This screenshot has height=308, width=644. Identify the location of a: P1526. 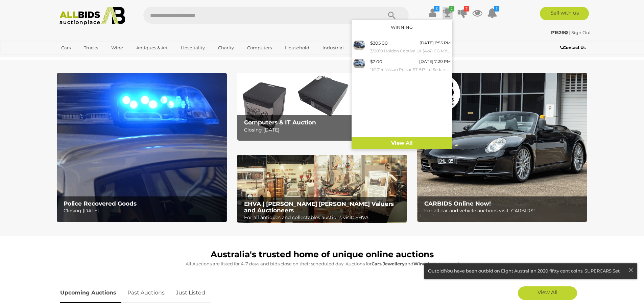
(560, 33).